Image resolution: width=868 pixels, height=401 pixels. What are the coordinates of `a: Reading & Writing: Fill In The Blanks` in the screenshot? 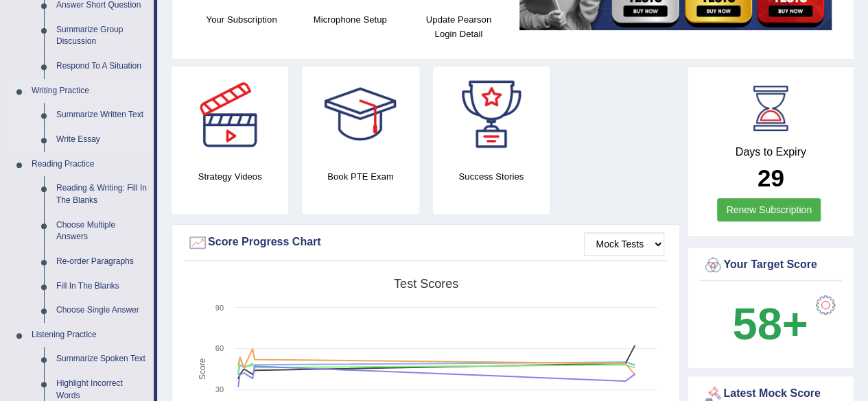 It's located at (102, 194).